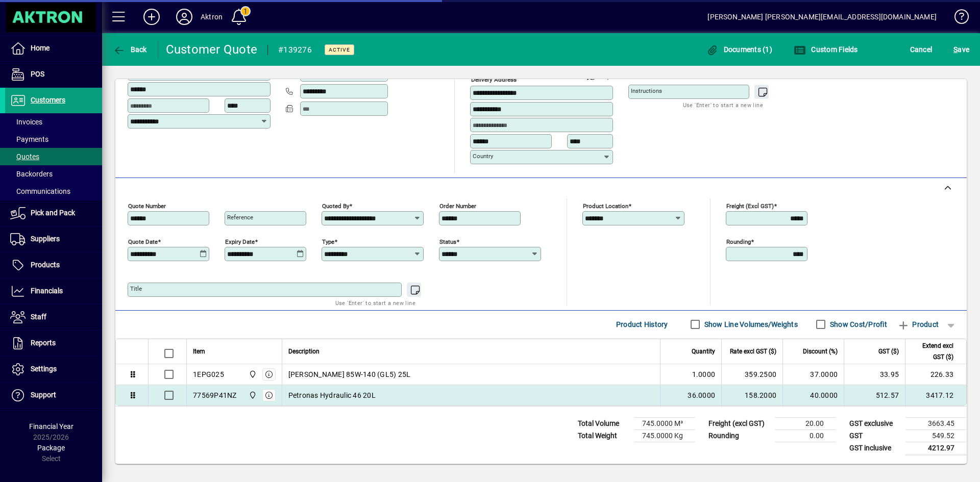  Describe the element at coordinates (43, 368) in the screenshot. I see `span: Settings` at that location.